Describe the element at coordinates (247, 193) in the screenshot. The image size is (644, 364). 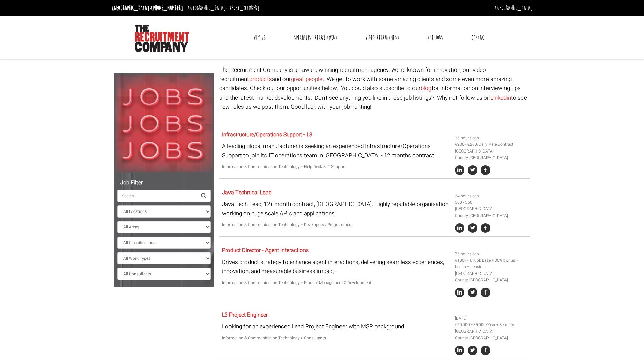
I see `a: Java Technical Lead` at that location.